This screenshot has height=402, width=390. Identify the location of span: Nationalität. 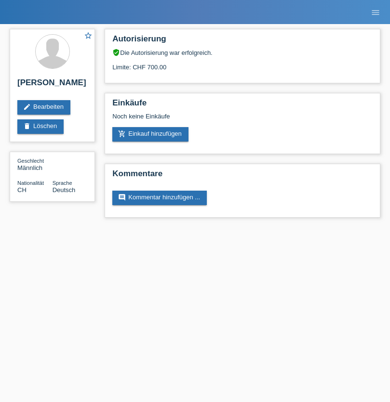
(30, 183).